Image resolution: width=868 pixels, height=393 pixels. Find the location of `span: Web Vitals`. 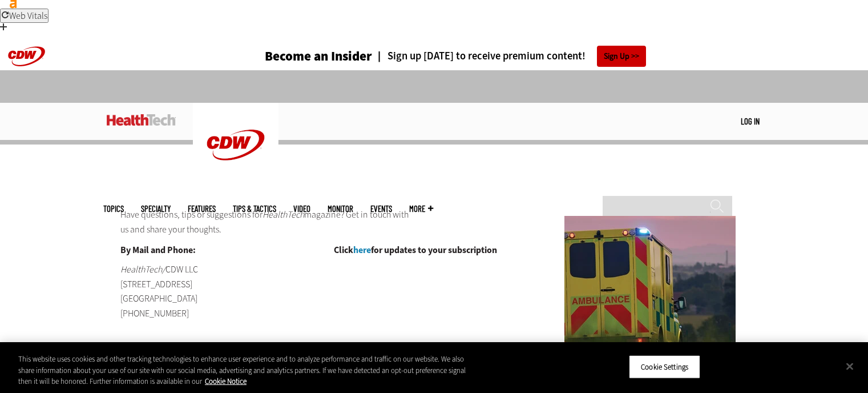

span: Web Vitals is located at coordinates (28, 15).